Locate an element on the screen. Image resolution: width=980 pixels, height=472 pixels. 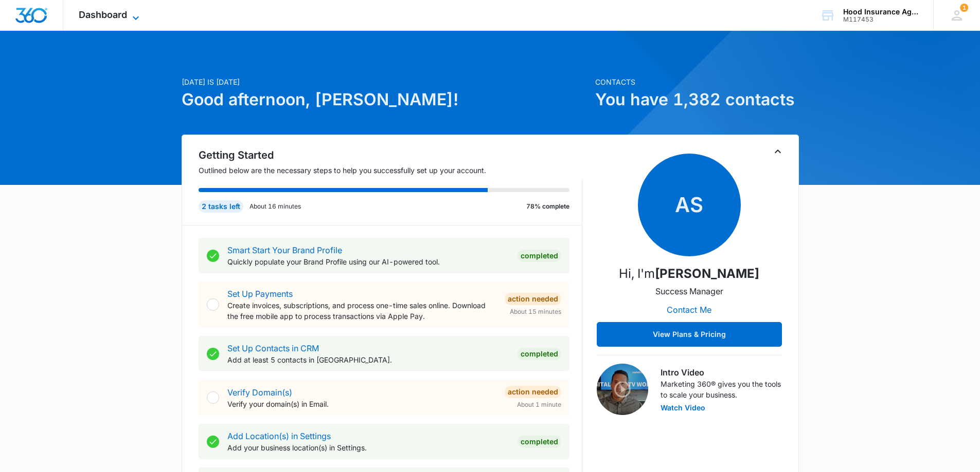
h1: You have 1,382 contacts is located at coordinates (697, 100).